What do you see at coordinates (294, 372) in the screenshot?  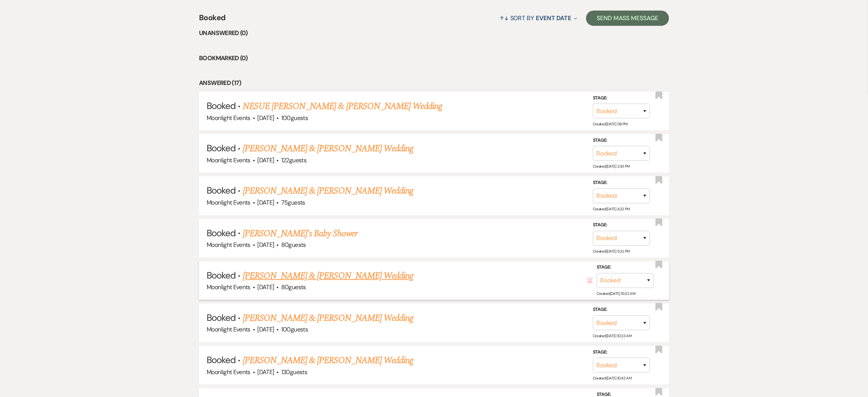 I see `span: 130 guests` at bounding box center [294, 372].